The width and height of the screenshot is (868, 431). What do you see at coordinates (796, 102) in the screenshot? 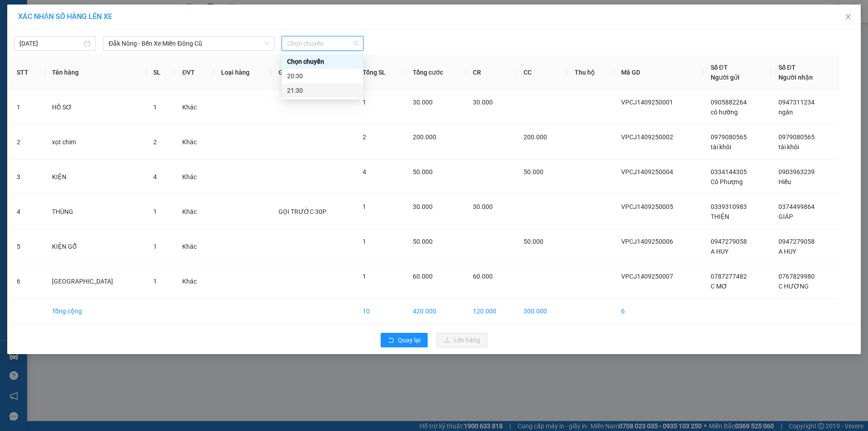
I see `span: 0947311234` at bounding box center [796, 102].